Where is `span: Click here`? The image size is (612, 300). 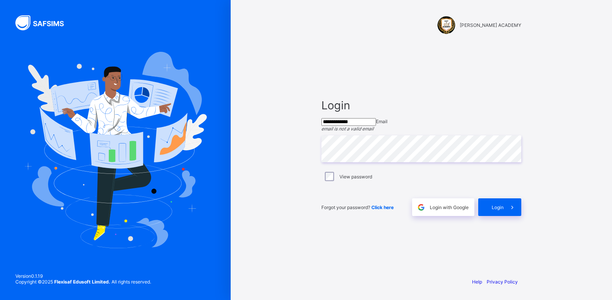
span: Click here is located at coordinates (382, 207).